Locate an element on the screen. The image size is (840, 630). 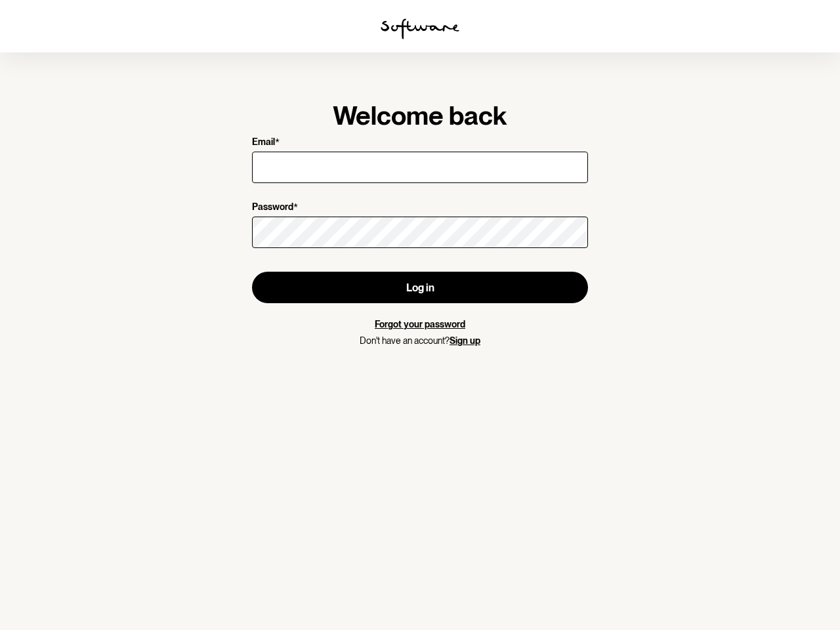
img: software logo is located at coordinates (420, 29).